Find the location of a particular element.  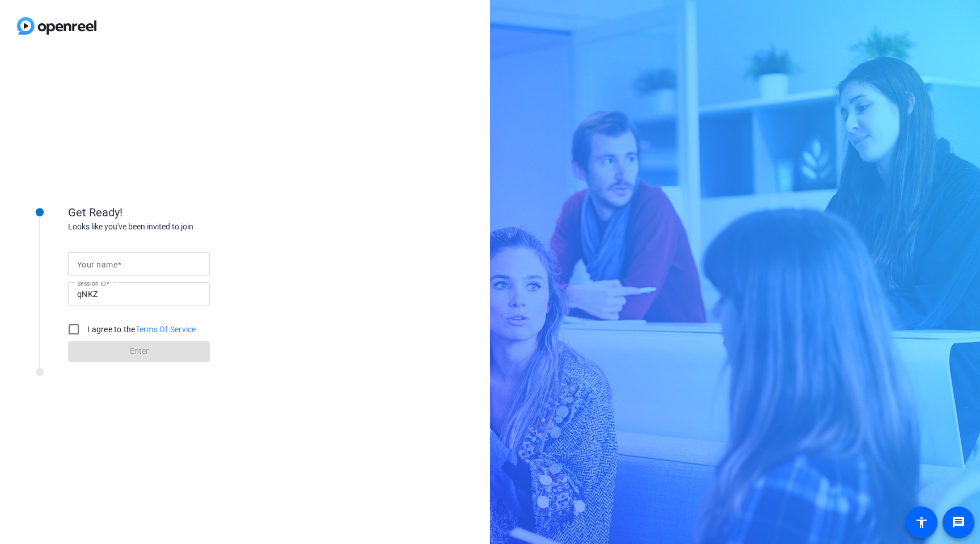

mat-icon: message is located at coordinates (959, 522).